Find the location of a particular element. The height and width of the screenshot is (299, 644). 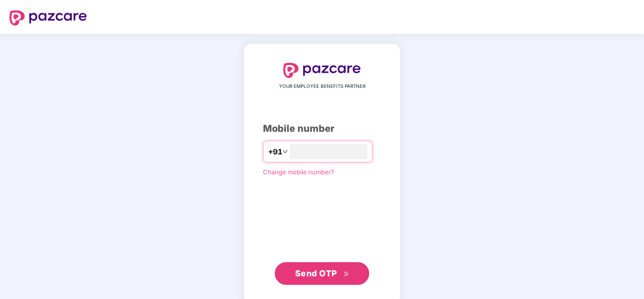

span: Send OTP is located at coordinates (316, 273).